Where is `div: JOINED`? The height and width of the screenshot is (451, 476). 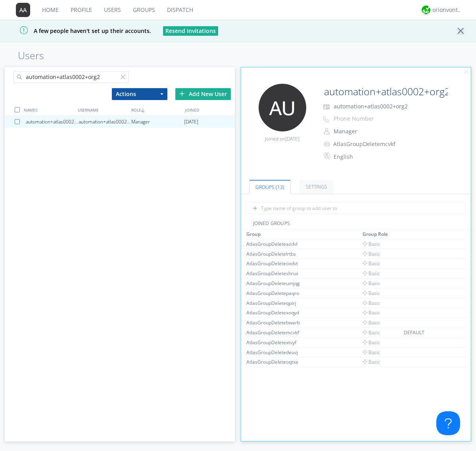 div: JOINED is located at coordinates (210, 110).